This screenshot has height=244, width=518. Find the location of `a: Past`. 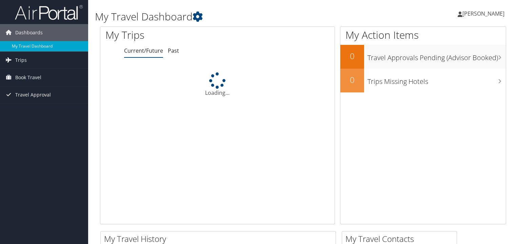

a: Past is located at coordinates (173, 51).